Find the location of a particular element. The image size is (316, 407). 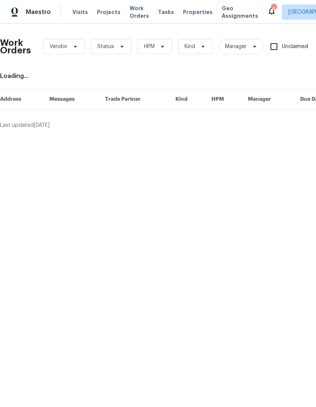

span: Geo Assignments is located at coordinates (240, 12).